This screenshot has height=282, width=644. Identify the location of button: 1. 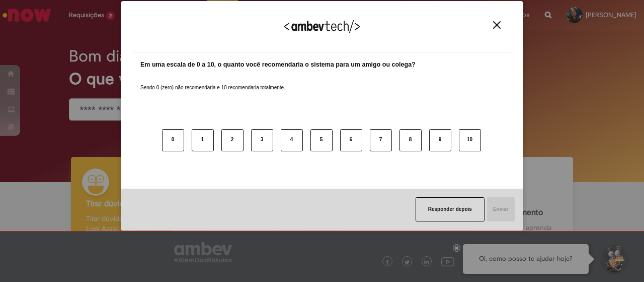
(203, 140).